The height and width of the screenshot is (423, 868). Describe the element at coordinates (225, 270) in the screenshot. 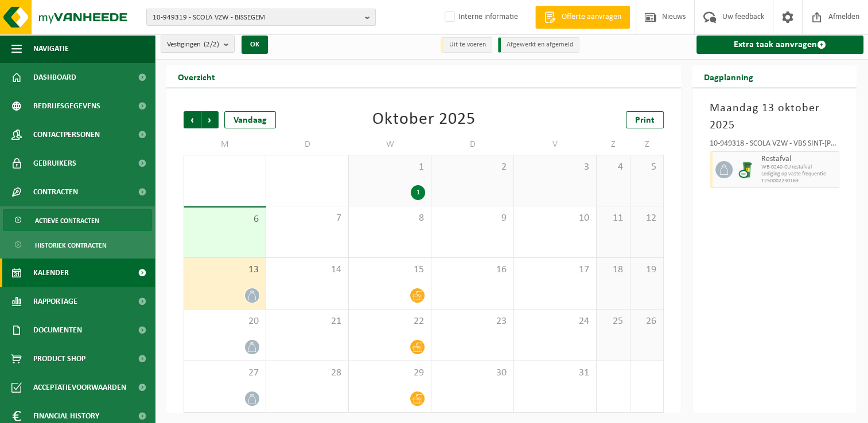

I see `span: 13` at that location.